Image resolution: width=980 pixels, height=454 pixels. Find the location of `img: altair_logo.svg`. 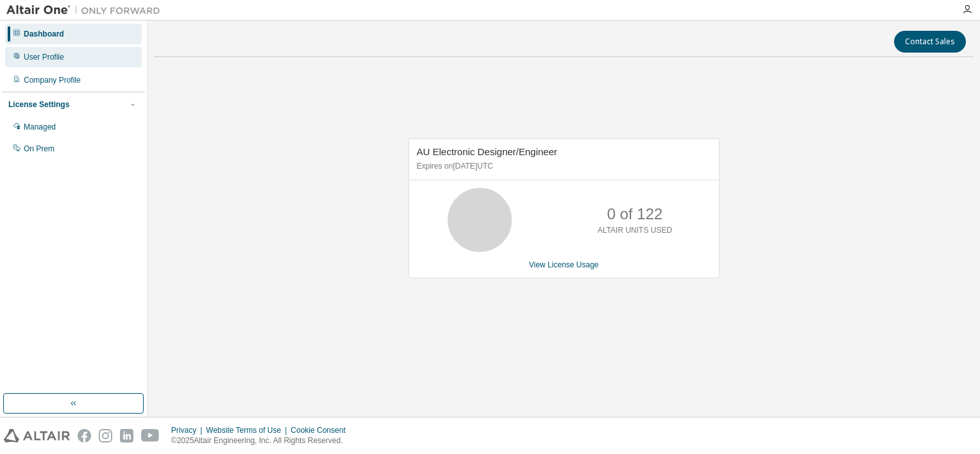

img: altair_logo.svg is located at coordinates (36, 435).